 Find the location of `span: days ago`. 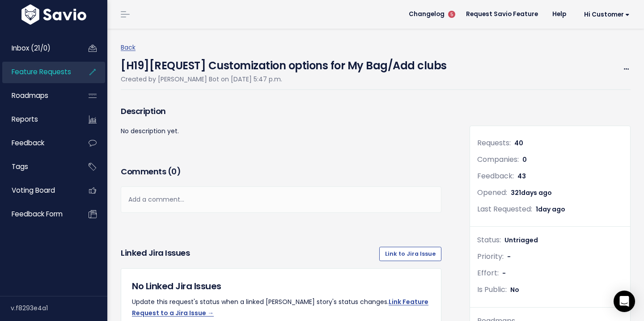

span: days ago is located at coordinates (537, 192).